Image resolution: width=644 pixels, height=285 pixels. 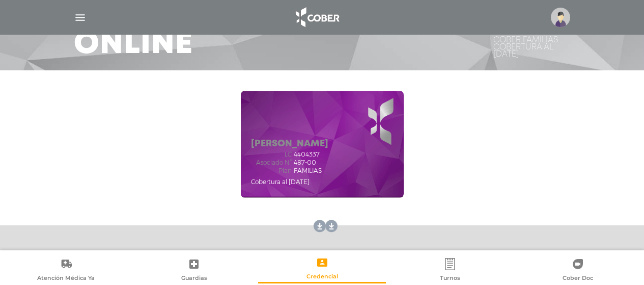 What do you see at coordinates (450, 270) in the screenshot?
I see `a: Turnos` at bounding box center [450, 270].